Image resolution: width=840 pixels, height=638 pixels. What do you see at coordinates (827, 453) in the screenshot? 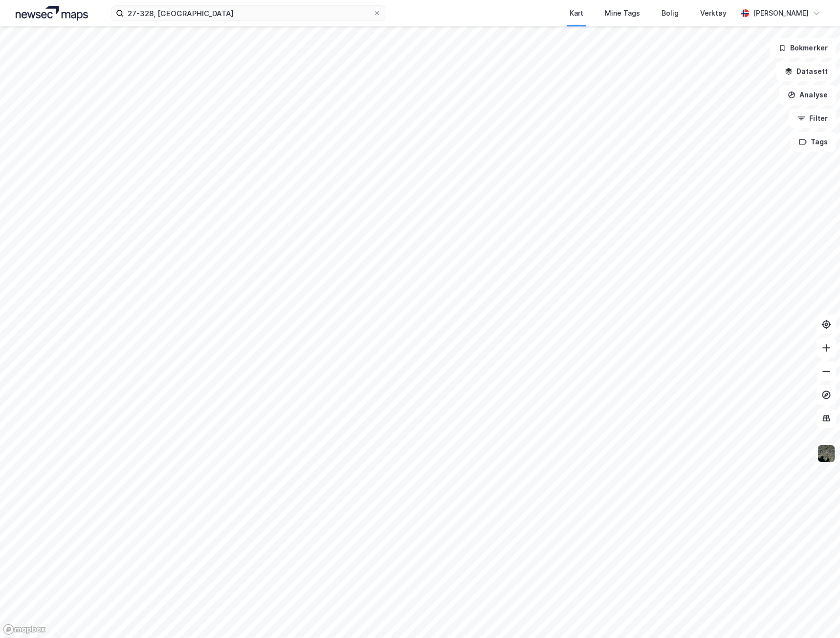
I see `img: 9k=` at bounding box center [827, 453].